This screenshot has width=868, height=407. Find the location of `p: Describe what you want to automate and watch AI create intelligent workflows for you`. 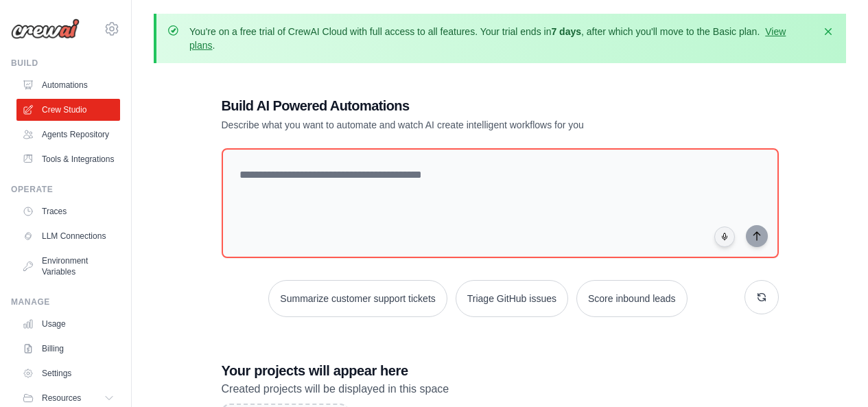

p: Describe what you want to automate and watch AI create intelligent workflows for you is located at coordinates (452, 125).